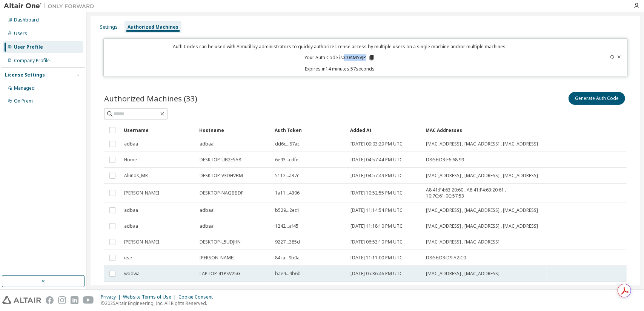  Describe the element at coordinates (136, 176) in the screenshot. I see `span: Alunos_MR` at that location.